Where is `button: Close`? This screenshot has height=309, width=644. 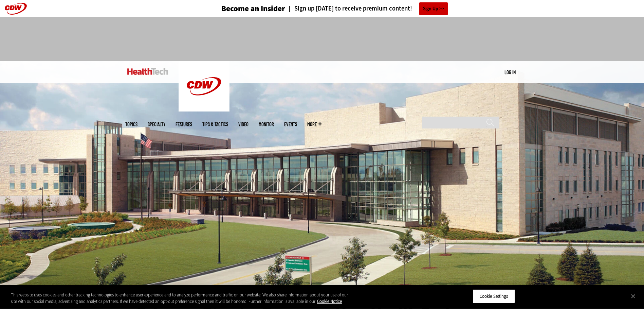 button: Close is located at coordinates (633, 296).